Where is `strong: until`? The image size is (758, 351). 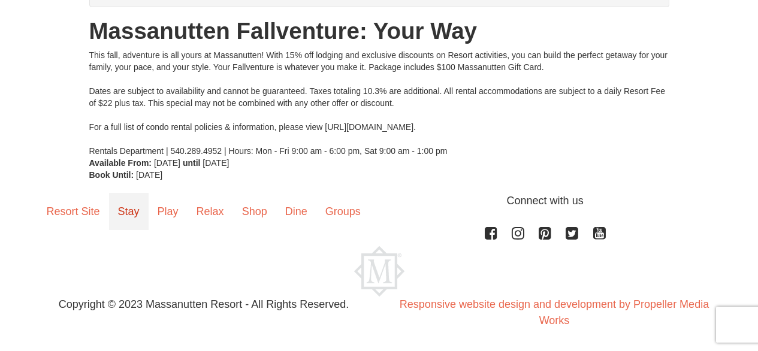
strong: until is located at coordinates (192, 163).